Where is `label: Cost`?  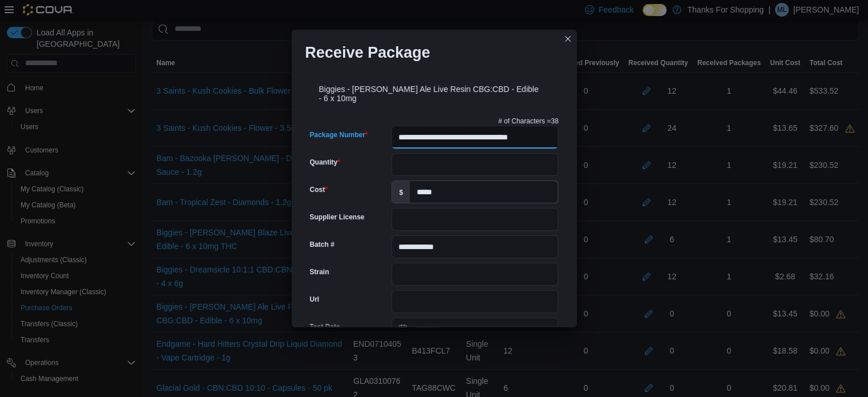 label: Cost is located at coordinates (319, 189).